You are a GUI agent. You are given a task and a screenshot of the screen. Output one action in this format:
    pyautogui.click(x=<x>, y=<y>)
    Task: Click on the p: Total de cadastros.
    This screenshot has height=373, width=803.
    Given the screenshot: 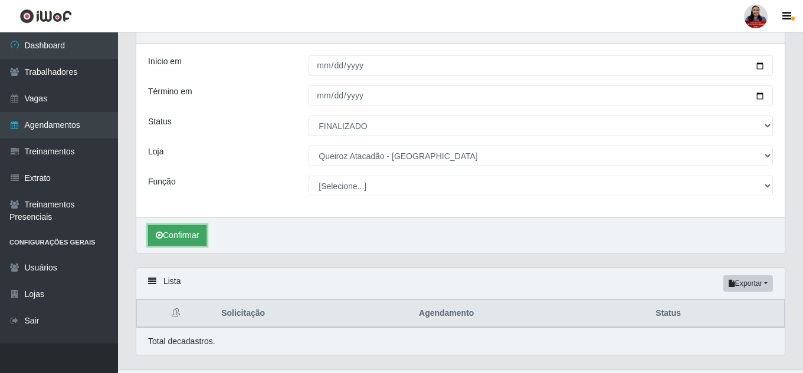 What is the action you would take?
    pyautogui.click(x=182, y=342)
    